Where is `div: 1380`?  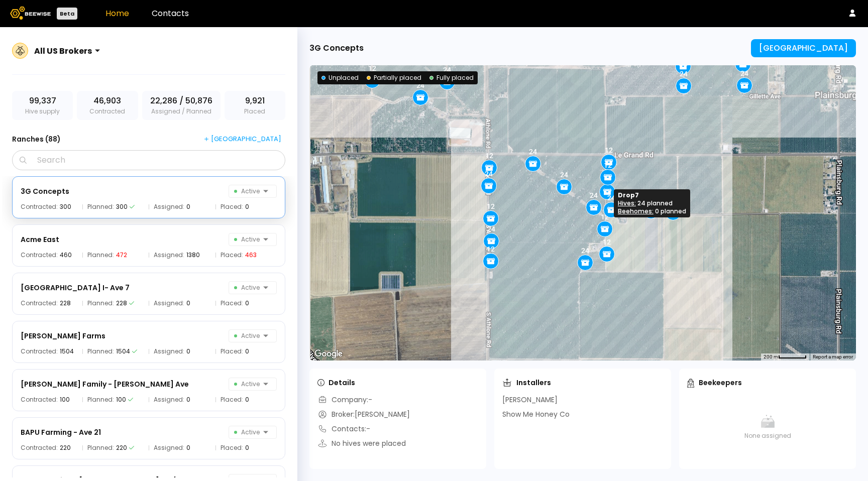 div: 1380 is located at coordinates (193, 255).